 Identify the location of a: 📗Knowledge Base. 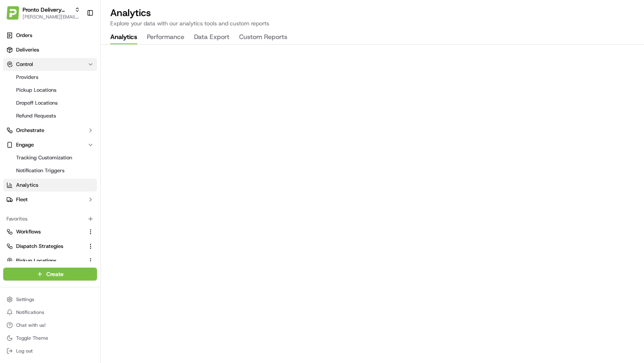
(35, 183).